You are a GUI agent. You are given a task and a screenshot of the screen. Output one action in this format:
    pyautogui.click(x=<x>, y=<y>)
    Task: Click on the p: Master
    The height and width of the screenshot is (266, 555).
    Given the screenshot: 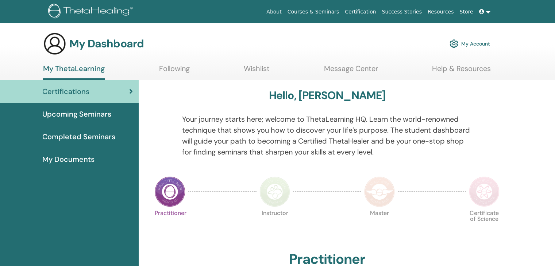 What is the action you would take?
    pyautogui.click(x=380, y=226)
    